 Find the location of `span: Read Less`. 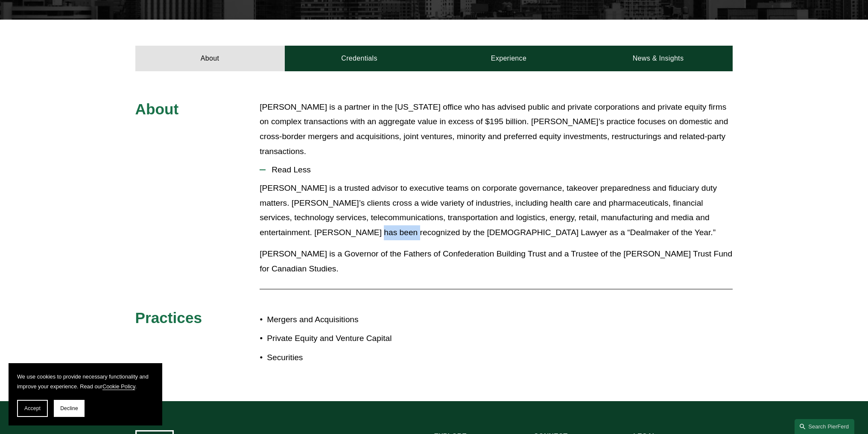

span: Read Less is located at coordinates (499, 170).